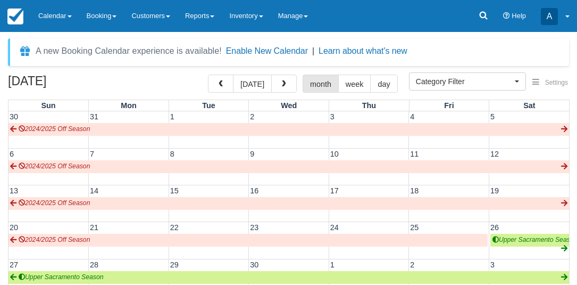 Image resolution: width=577 pixels, height=285 pixels. Describe the element at coordinates (355, 84) in the screenshot. I see `button: week` at that location.